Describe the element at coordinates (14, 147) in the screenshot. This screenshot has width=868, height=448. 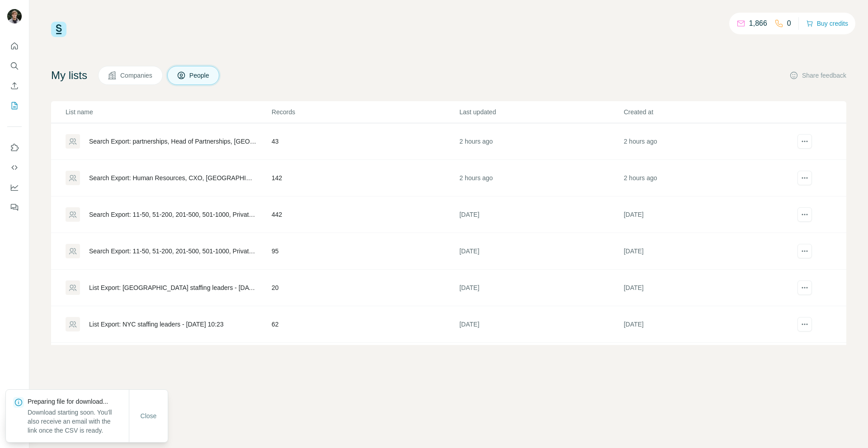
I see `button: Use Surfe on LinkedIn` at that location.